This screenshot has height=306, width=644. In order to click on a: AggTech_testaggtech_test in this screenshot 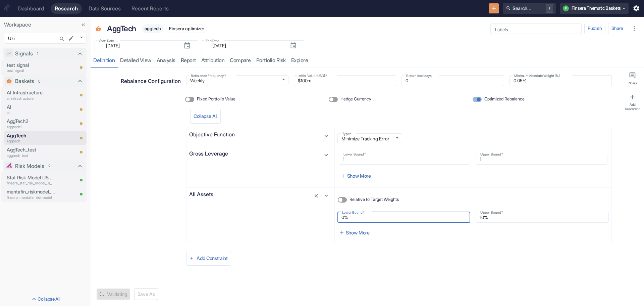, I will do `click(31, 152)`.